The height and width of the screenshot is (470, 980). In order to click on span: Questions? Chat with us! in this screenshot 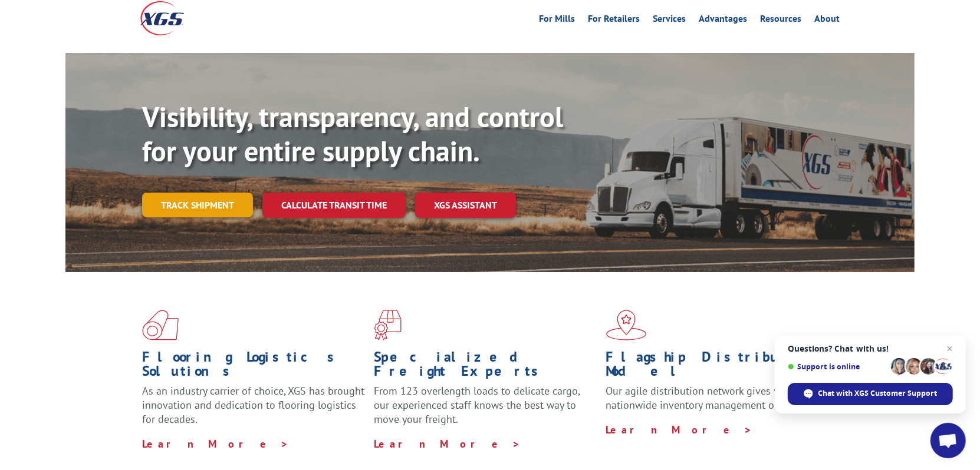, I will do `click(870, 348)`.